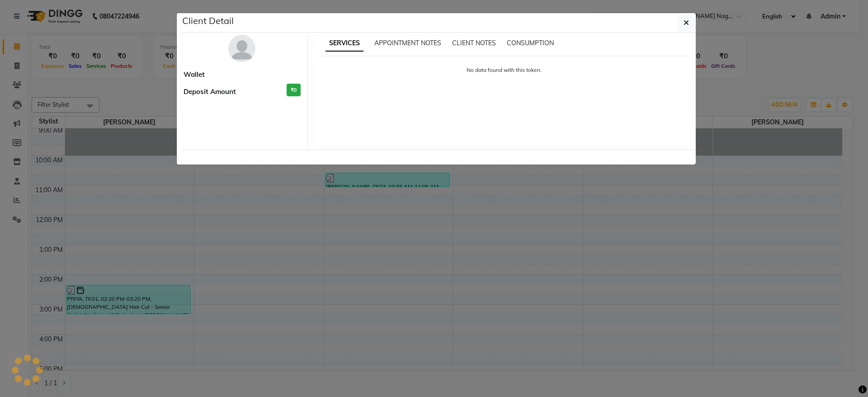  I want to click on h5: Client Detail, so click(208, 21).